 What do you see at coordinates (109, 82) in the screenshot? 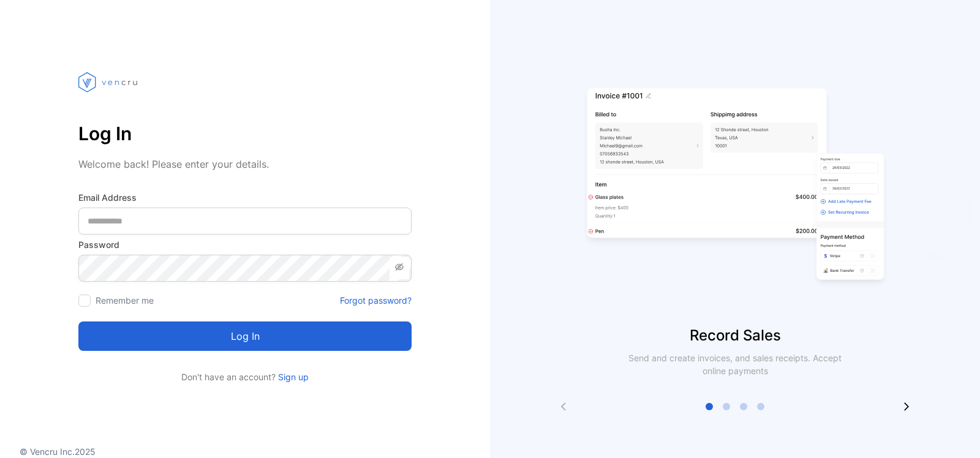
I see `img: vencru logo` at bounding box center [109, 82].